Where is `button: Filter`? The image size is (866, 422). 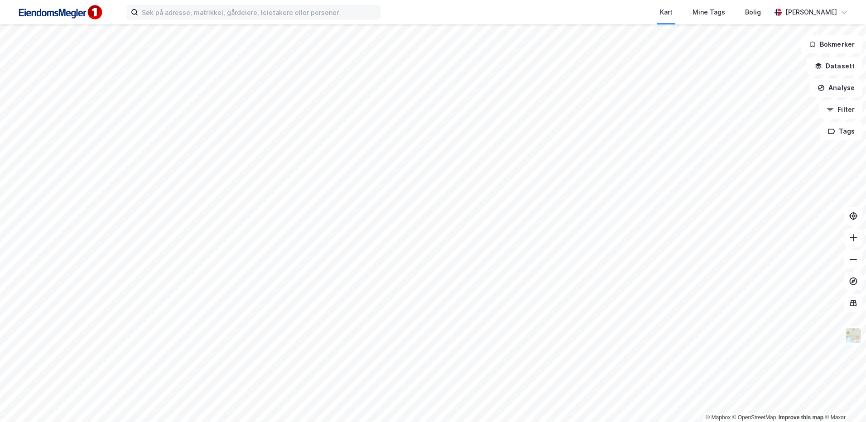
button: Filter is located at coordinates (840, 110).